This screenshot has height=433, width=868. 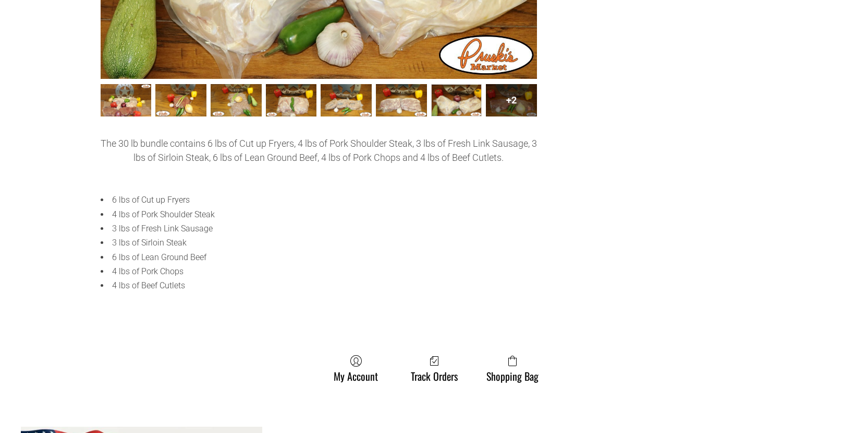 What do you see at coordinates (318, 271) in the screenshot?
I see `li: 4 lbs of Pork Chops` at bounding box center [318, 271].